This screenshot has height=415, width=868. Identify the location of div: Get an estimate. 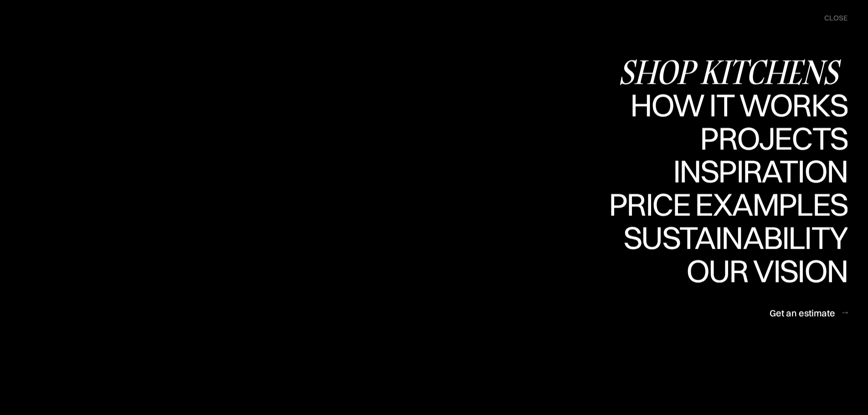
(802, 313).